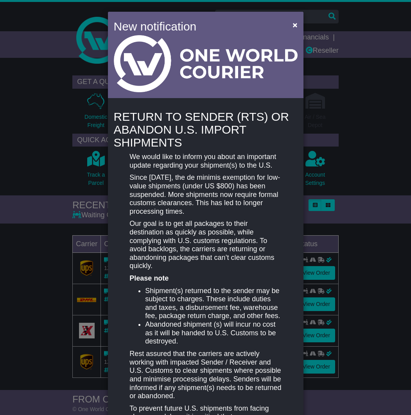  What do you see at coordinates (206, 64) in the screenshot?
I see `img: Light` at bounding box center [206, 64].